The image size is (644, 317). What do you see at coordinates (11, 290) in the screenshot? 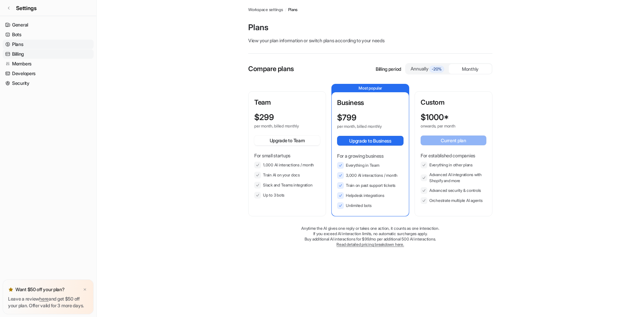
I see `img: star` at bounding box center [11, 290].